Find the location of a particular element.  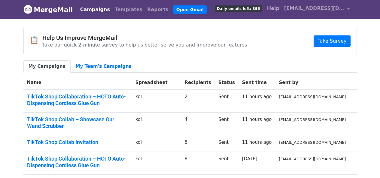

p: Take our quick 2-minute survey to help us better serve you and improve our features is located at coordinates (145, 45).